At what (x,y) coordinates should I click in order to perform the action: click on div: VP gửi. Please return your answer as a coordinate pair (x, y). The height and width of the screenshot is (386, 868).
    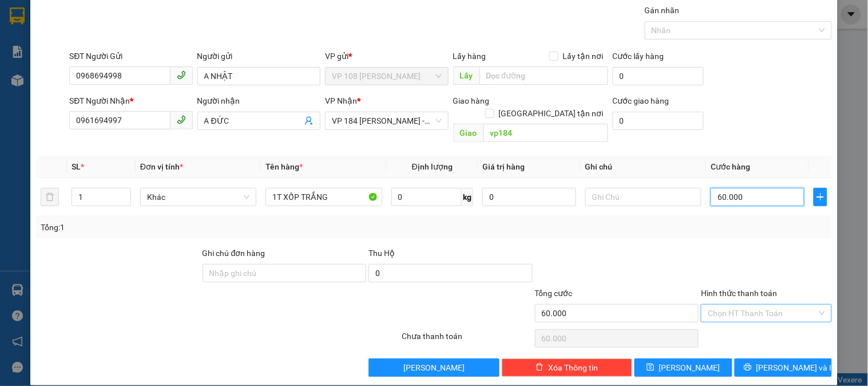
    Looking at the image, I should click on (386, 56).